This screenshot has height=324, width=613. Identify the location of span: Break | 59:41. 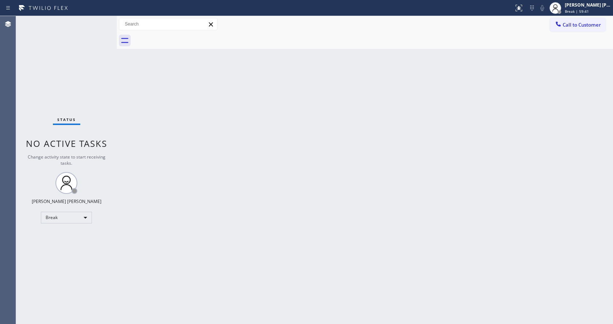
(577, 11).